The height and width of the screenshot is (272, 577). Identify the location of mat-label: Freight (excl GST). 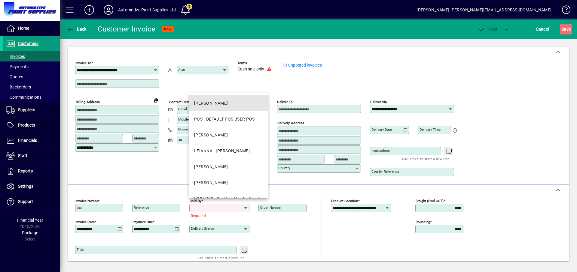
(429, 201).